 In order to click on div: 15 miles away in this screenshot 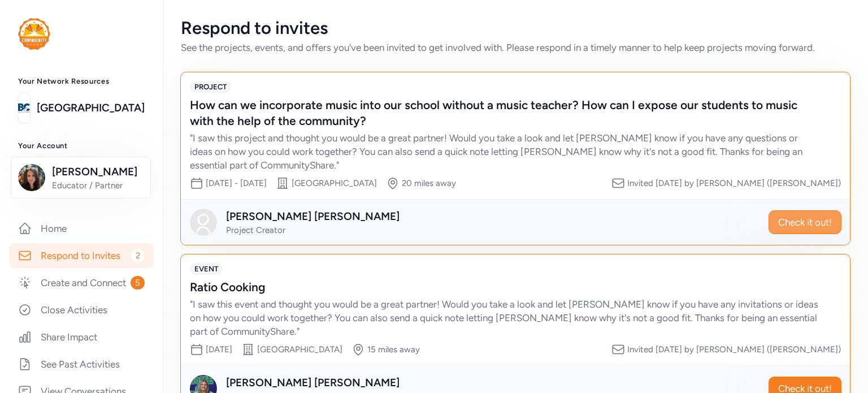, I will do `click(393, 350)`.